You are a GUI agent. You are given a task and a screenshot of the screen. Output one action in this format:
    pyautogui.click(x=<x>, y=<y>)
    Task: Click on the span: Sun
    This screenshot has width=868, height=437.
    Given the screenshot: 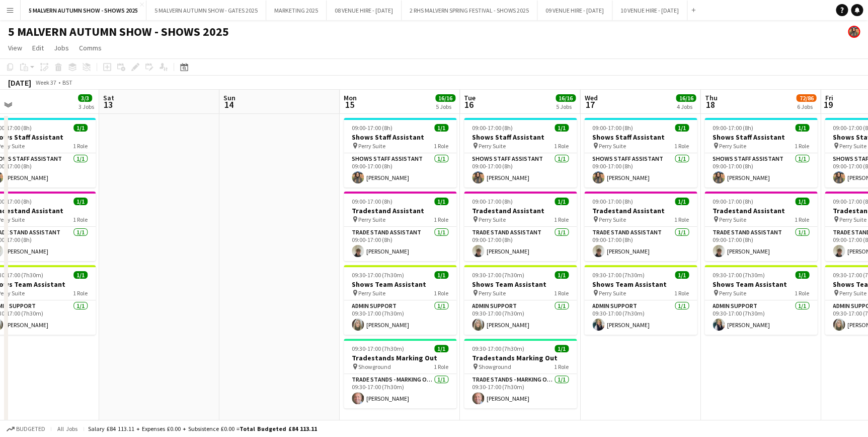 What is the action you would take?
    pyautogui.click(x=229, y=97)
    